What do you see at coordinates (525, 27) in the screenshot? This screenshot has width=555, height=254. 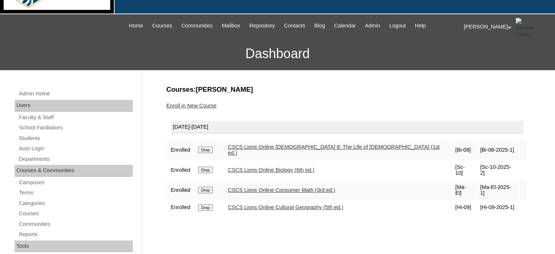 I see `img: Stephanie Phillips` at bounding box center [525, 27].